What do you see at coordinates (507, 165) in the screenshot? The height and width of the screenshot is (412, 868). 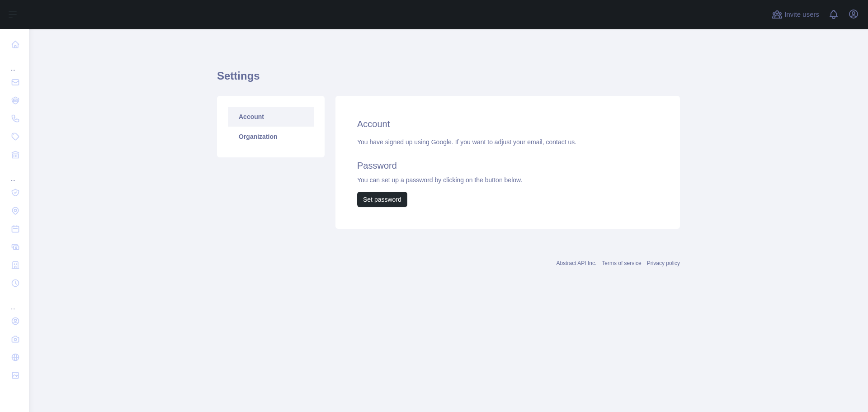 I see `h2: Password` at bounding box center [507, 165].